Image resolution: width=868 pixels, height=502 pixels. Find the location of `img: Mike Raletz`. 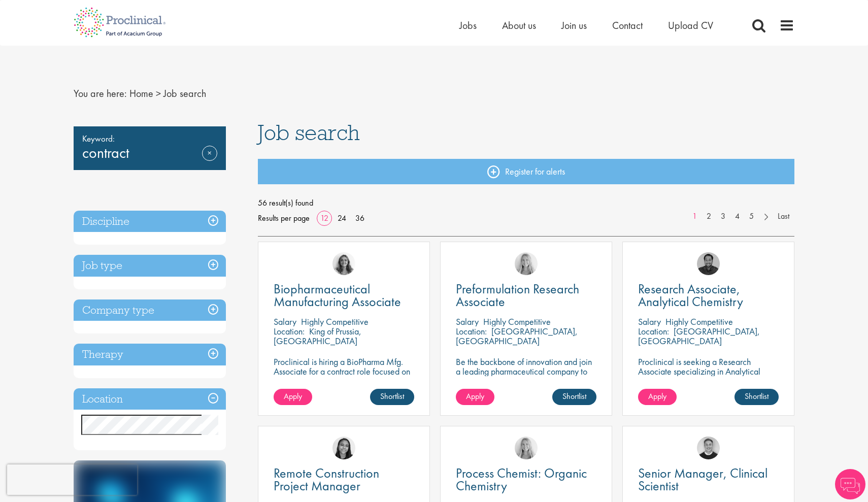

img: Mike Raletz is located at coordinates (708, 263).